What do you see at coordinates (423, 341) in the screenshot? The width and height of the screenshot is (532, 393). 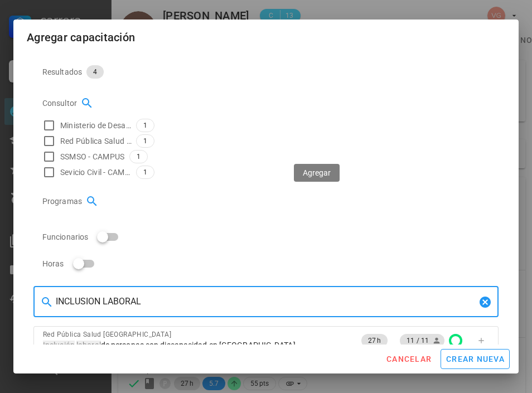 I see `span: 11 / 11` at bounding box center [423, 341].